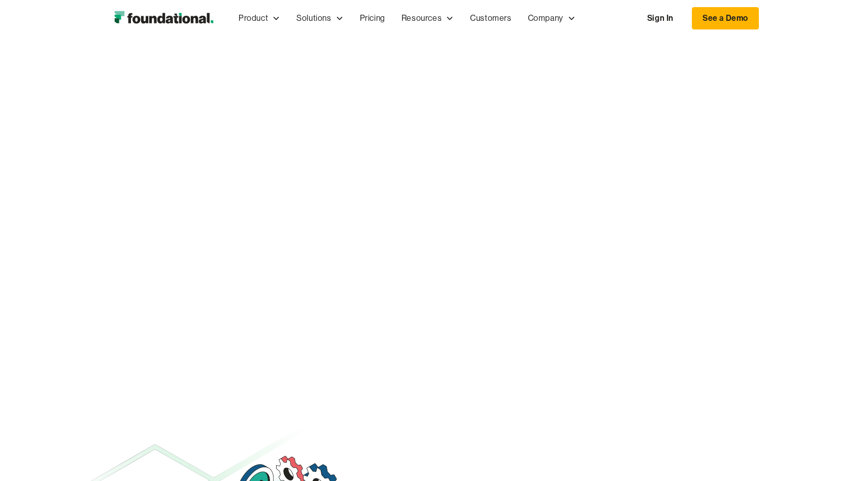  Describe the element at coordinates (422, 18) in the screenshot. I see `div: Resources` at that location.